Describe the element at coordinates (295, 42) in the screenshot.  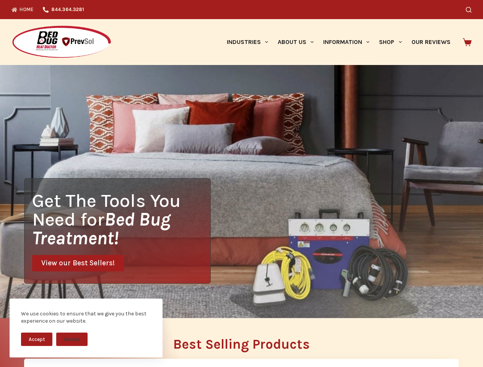
I see `a: About Us` at that location.